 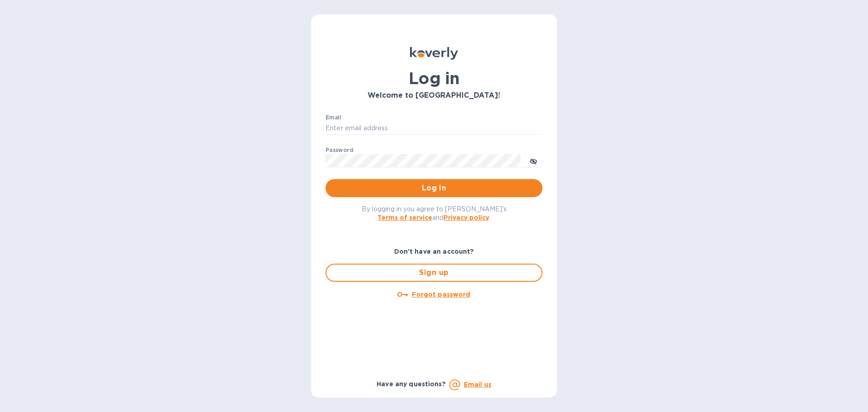 I want to click on b: Have any questions?, so click(x=411, y=384).